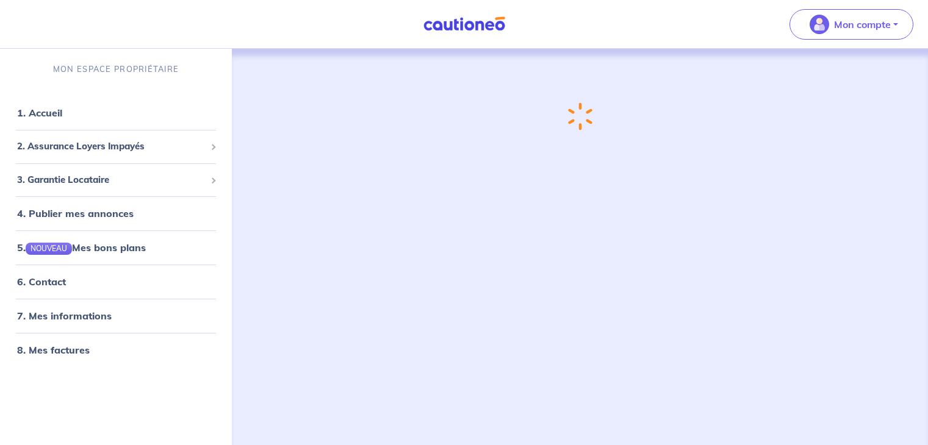 The width and height of the screenshot is (928, 445). Describe the element at coordinates (111, 146) in the screenshot. I see `span: 2. Assurance Loyers Impayés` at that location.